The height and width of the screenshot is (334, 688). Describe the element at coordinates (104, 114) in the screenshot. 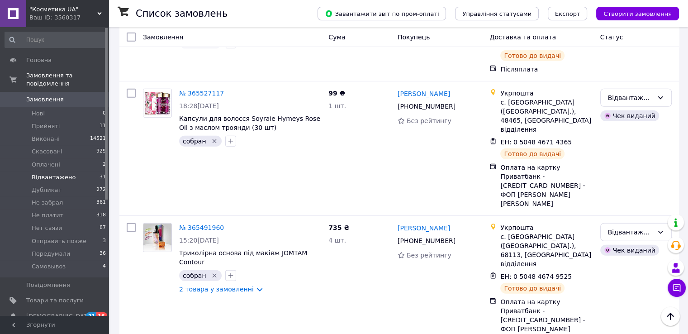

I see `span: 0` at that location.